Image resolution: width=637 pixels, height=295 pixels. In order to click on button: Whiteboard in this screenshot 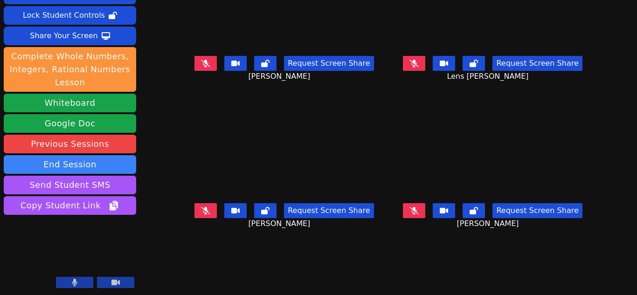, I will do `click(70, 103)`.